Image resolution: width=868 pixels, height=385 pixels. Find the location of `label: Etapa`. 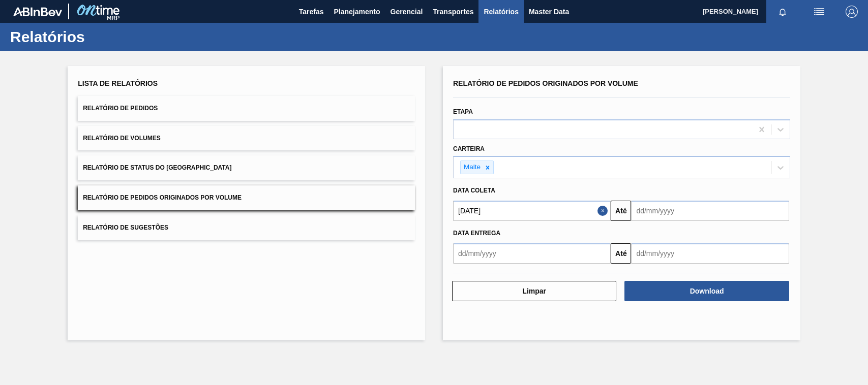

label: Etapa is located at coordinates (463, 111).